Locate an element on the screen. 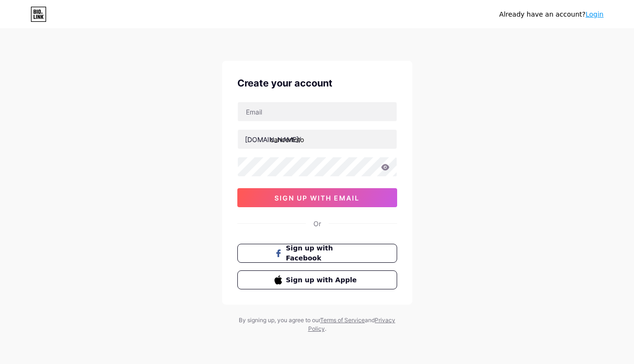 Image resolution: width=634 pixels, height=364 pixels. div: Already have an account? is located at coordinates (551, 14).